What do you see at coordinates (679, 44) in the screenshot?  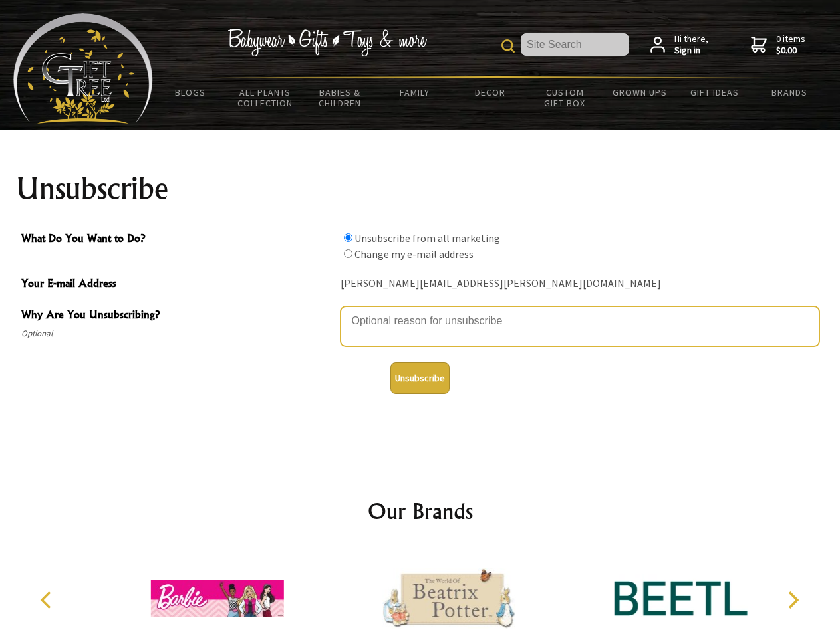 I see `a: Hi there,Sign in` at bounding box center [679, 44].